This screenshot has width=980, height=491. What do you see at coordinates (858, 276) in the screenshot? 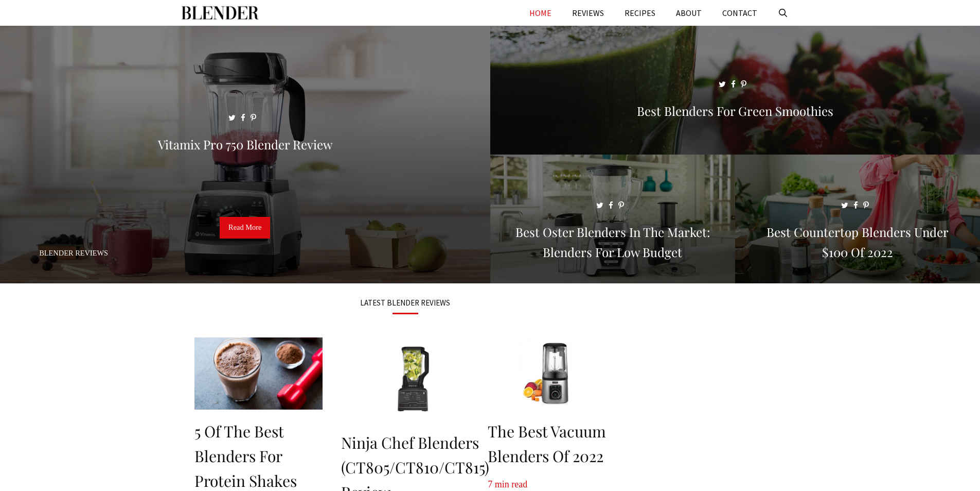
I see `a: Best Countertop Blenders Under $100 of 2022` at bounding box center [858, 276].